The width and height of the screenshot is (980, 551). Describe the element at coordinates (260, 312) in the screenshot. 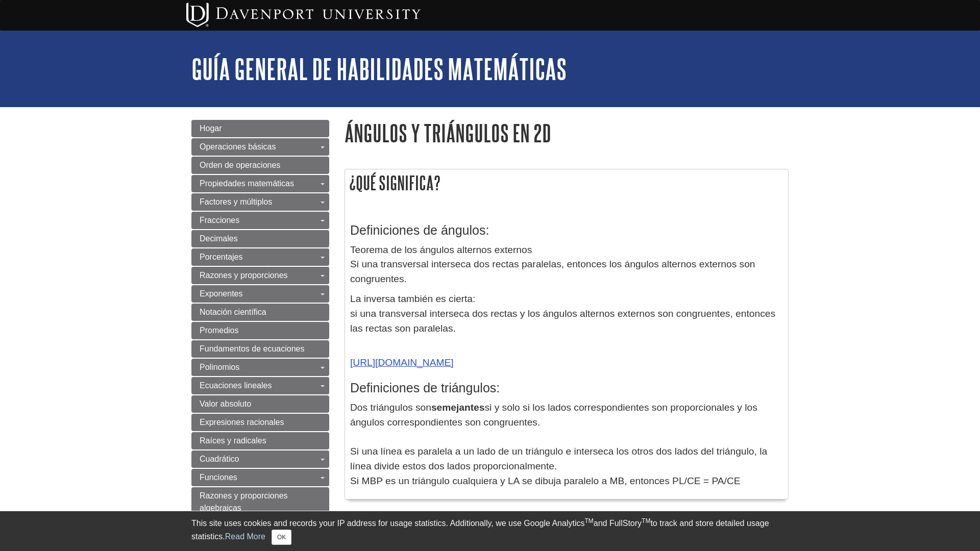

I see `a: Notación científica` at that location.